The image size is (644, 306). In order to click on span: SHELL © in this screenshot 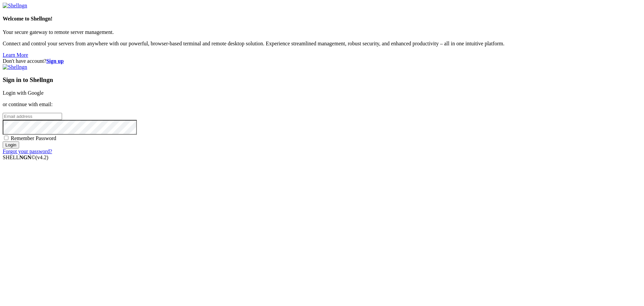, I will do `click(26, 157)`.